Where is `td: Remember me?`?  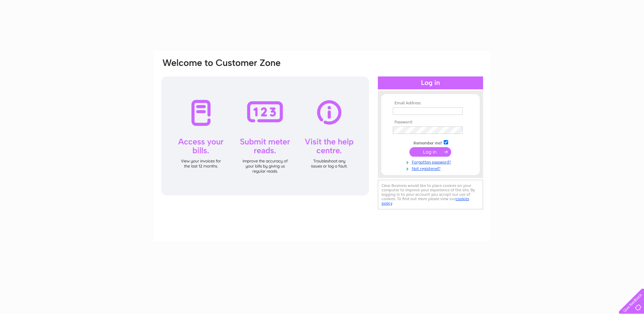 td: Remember me? is located at coordinates (431, 142).